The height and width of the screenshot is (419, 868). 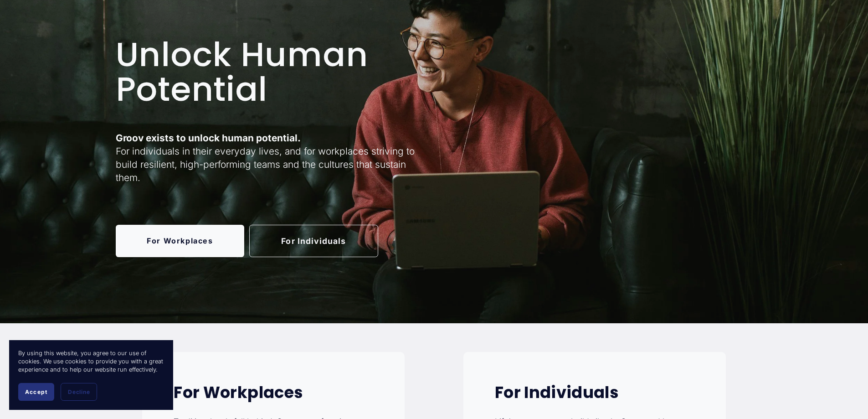 I want to click on strong: For Individuals, so click(x=557, y=392).